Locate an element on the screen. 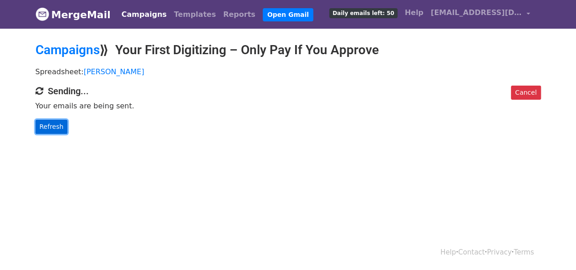 The width and height of the screenshot is (576, 270). a: Contact is located at coordinates (471, 252).